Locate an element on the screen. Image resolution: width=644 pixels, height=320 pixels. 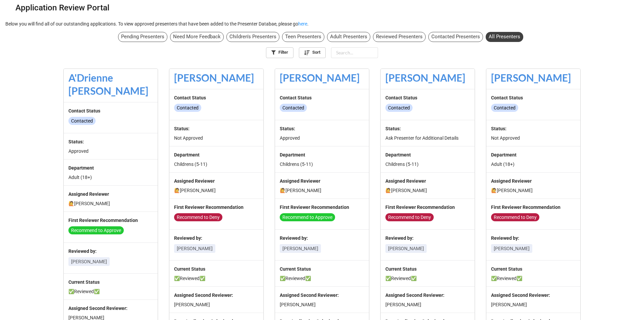
p: Below you will find all of our outstanding applications. To view approved presenters that have be... is located at coordinates (322, 24).